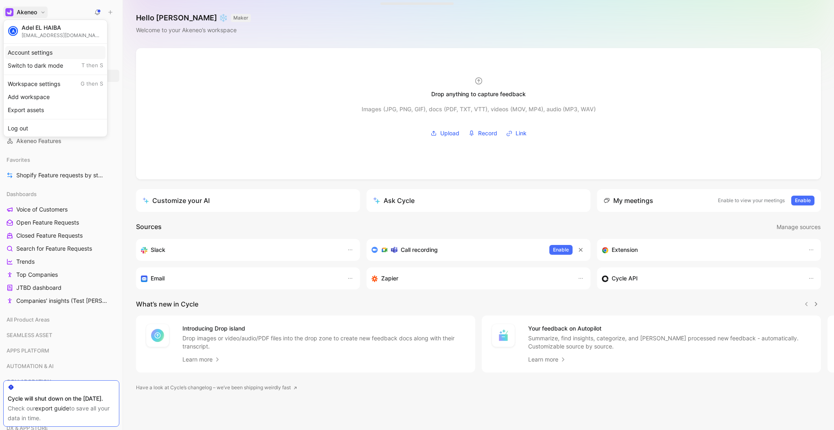  What do you see at coordinates (55, 53) in the screenshot?
I see `div: Account settings` at bounding box center [55, 53].